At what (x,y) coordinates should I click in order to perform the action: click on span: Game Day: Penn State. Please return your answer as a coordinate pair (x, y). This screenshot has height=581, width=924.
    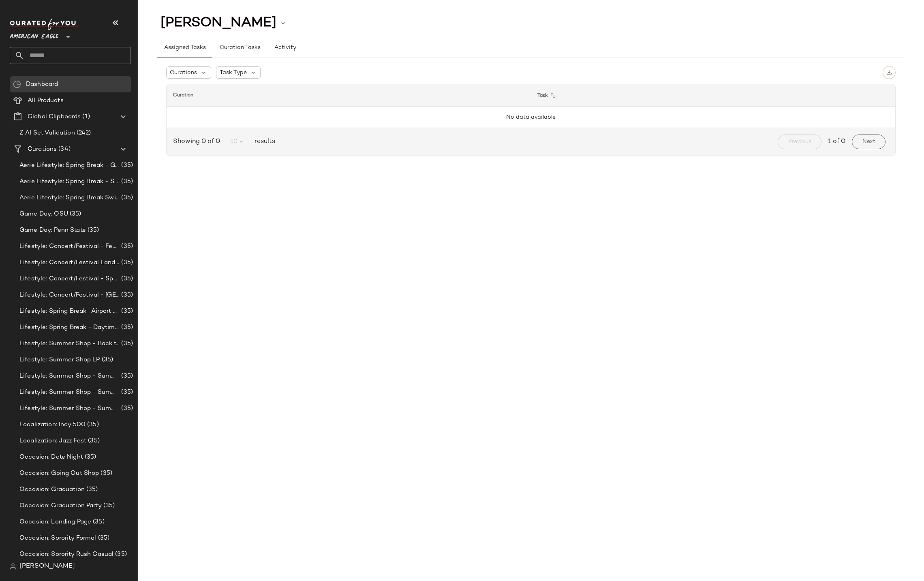
    Looking at the image, I should click on (53, 230).